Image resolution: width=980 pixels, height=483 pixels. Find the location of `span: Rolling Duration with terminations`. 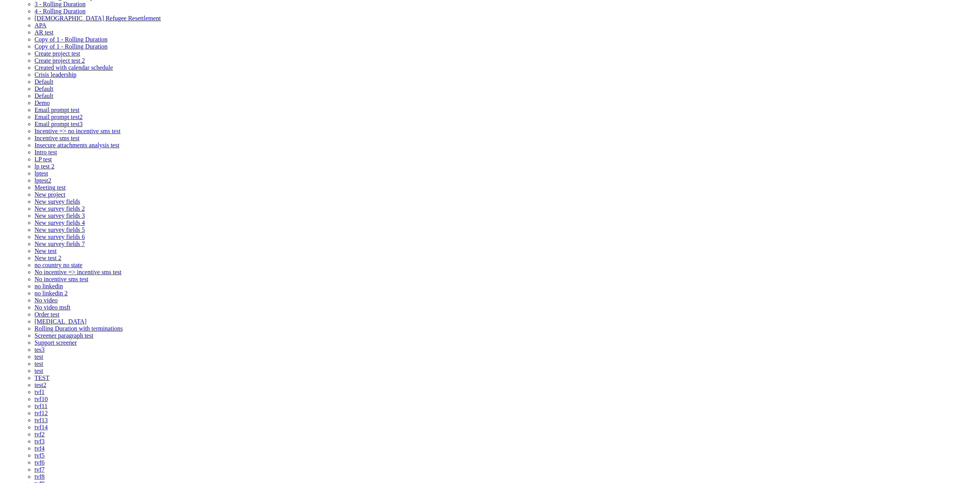

span: Rolling Duration with terminations is located at coordinates (78, 329).